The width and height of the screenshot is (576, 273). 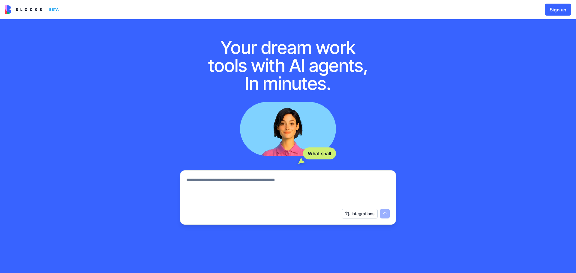 I want to click on button: Sign up, so click(x=558, y=10).